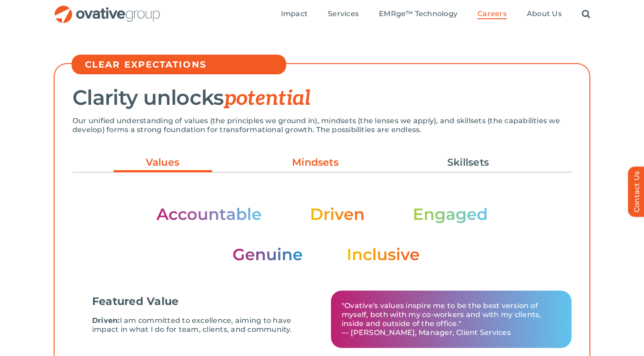  What do you see at coordinates (322, 126) in the screenshot?
I see `p: Our unified understanding of values (the principles we ground in), mindsets (the lenses we apply)...` at bounding box center [322, 126].